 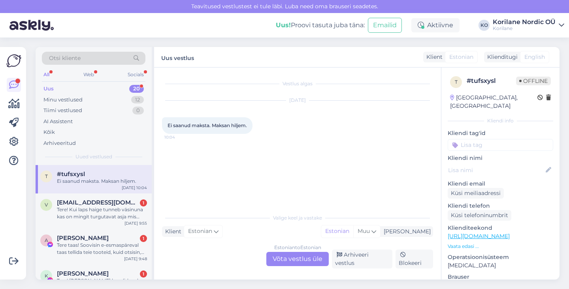 What do you see at coordinates (500, 228) in the screenshot?
I see `p: Klienditeekond` at bounding box center [500, 228].